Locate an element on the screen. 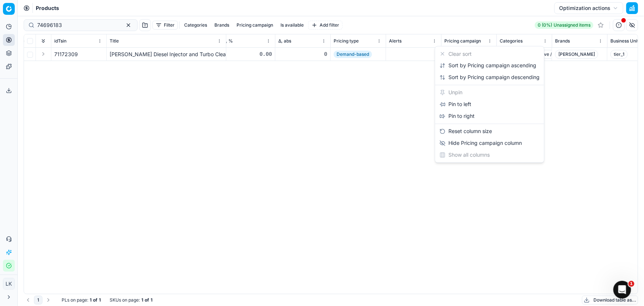 The image size is (644, 306). div: Pin to right is located at coordinates (457, 116).